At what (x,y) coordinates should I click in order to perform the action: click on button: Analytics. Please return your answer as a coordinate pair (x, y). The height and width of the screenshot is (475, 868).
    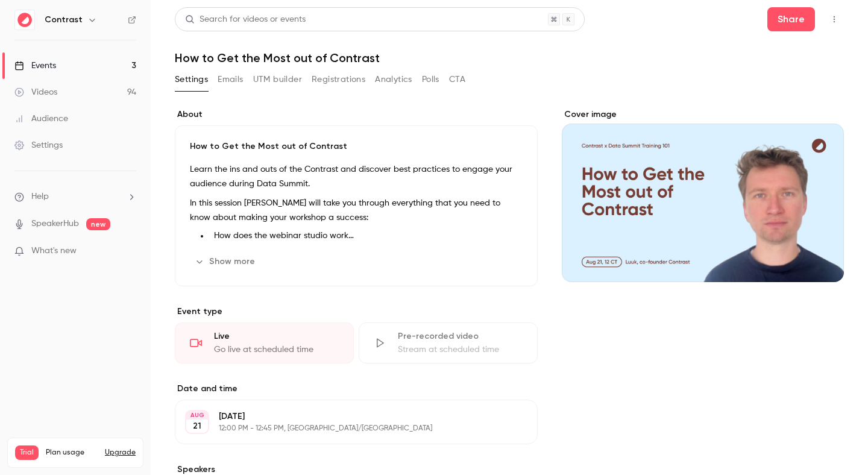
    Looking at the image, I should click on (393, 79).